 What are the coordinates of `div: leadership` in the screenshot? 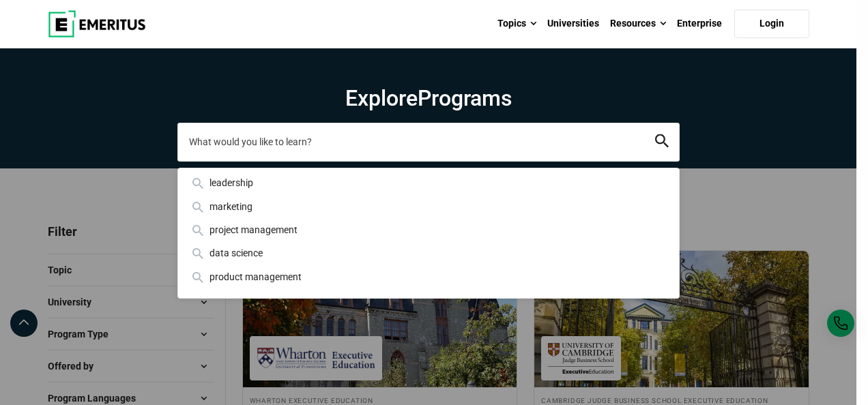 It's located at (429, 182).